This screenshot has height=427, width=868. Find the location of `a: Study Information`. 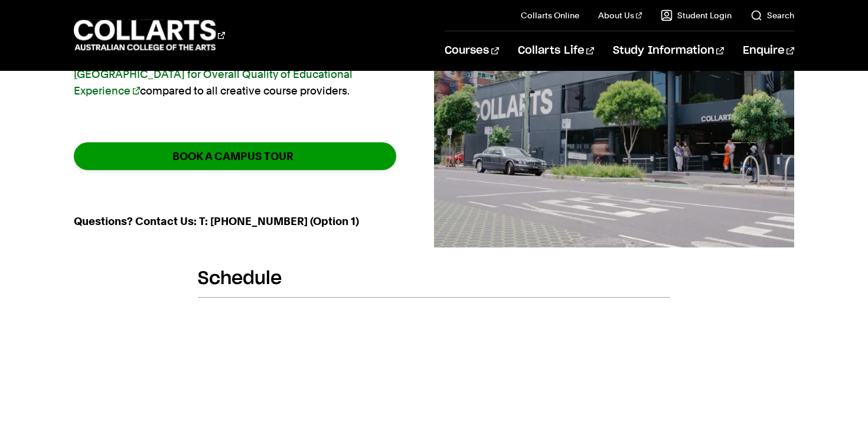

a: Study Information is located at coordinates (668, 51).